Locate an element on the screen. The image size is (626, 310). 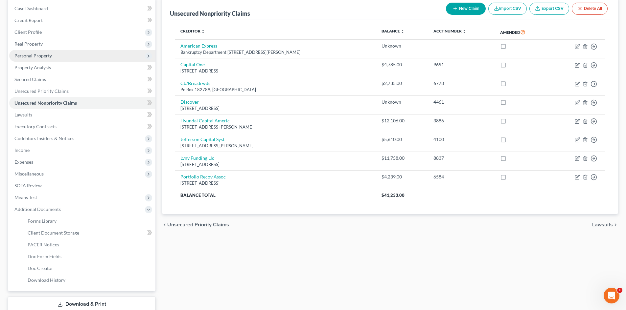
a: Creditor unfold_more is located at coordinates (193, 31).